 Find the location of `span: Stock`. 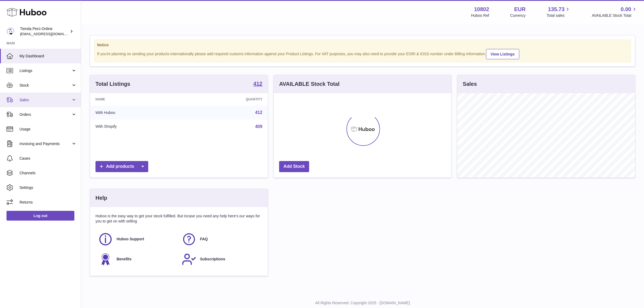

span: Stock is located at coordinates (45, 85).